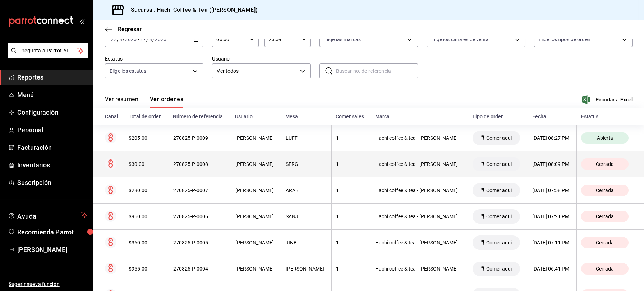 The width and height of the screenshot is (644, 291). I want to click on span: Regresar, so click(130, 29).